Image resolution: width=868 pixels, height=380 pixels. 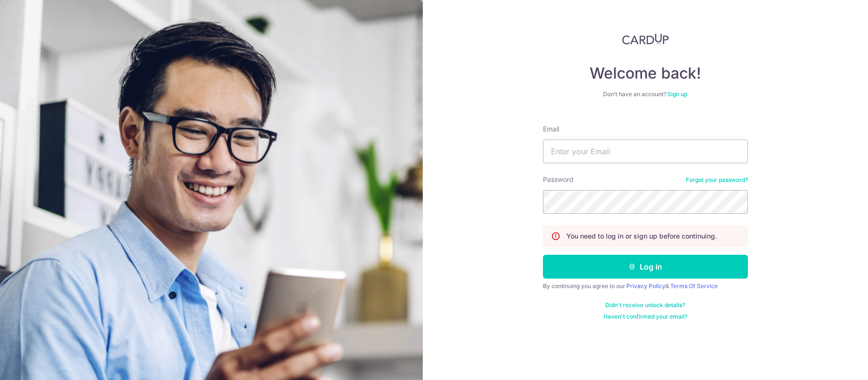 I want to click on a: Terms Of Service, so click(x=694, y=286).